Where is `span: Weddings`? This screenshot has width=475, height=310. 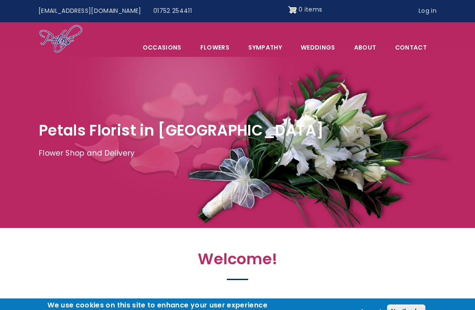
span: Weddings is located at coordinates (318, 47).